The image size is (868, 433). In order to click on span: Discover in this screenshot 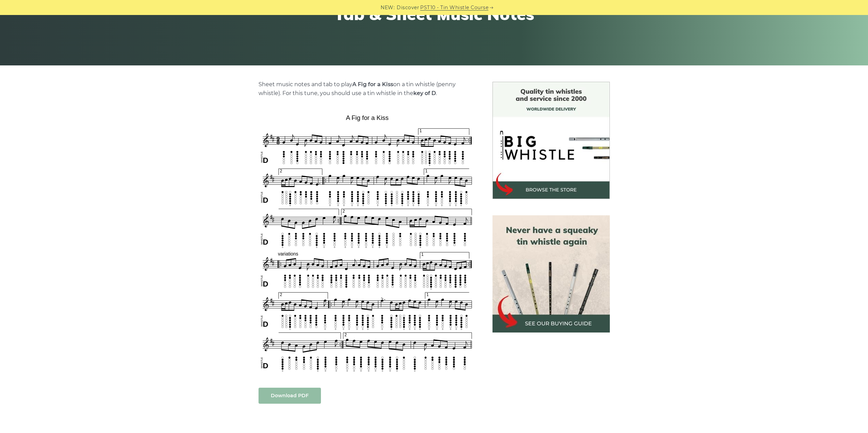, I will do `click(408, 7)`.